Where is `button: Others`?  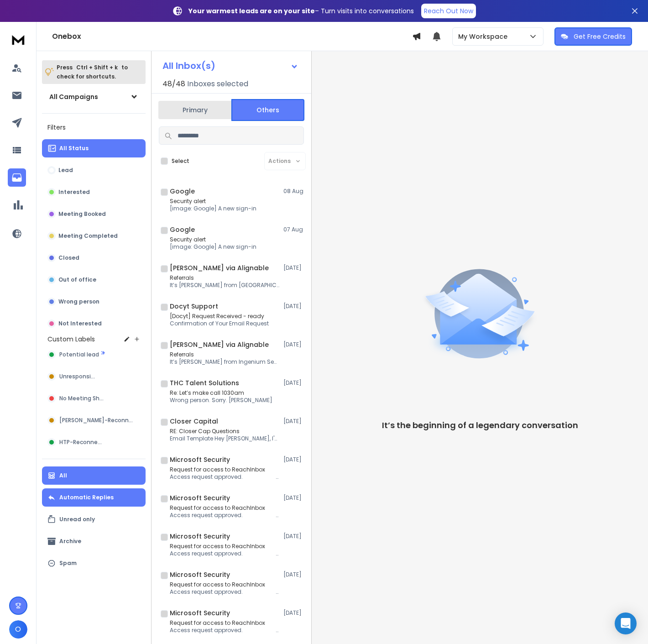
button: Others is located at coordinates (268, 110).